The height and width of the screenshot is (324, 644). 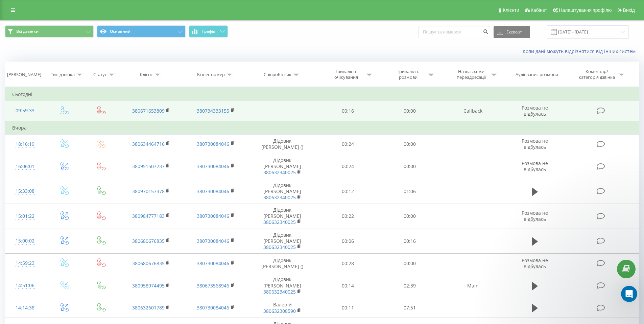 I want to click on a: 380984777183, so click(x=148, y=216).